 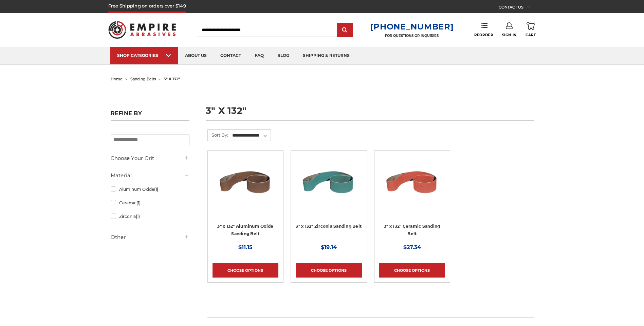 I want to click on div: Other, so click(x=150, y=237).